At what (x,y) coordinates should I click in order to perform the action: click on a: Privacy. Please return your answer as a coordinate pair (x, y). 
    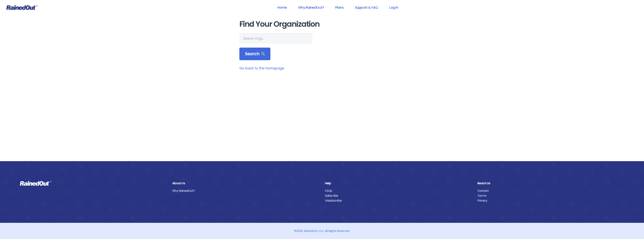
    Looking at the image, I should click on (551, 201).